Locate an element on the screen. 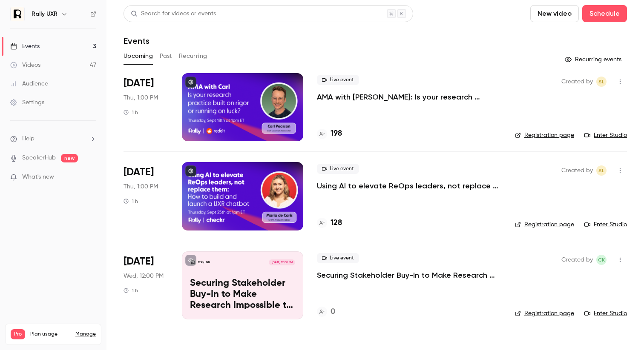 Image resolution: width=644 pixels, height=350 pixels. div: Oct 8 Wed, 12:00 PM (America/New York) is located at coordinates (145, 285).